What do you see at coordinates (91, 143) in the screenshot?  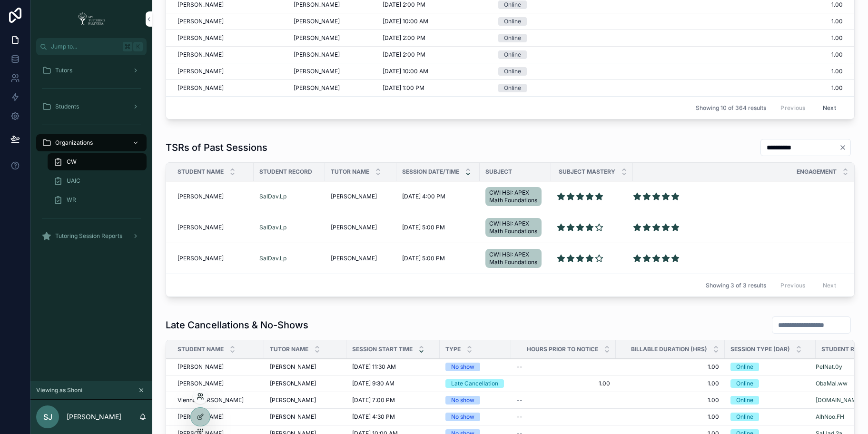 I see `a: Organizations` at bounding box center [91, 143].